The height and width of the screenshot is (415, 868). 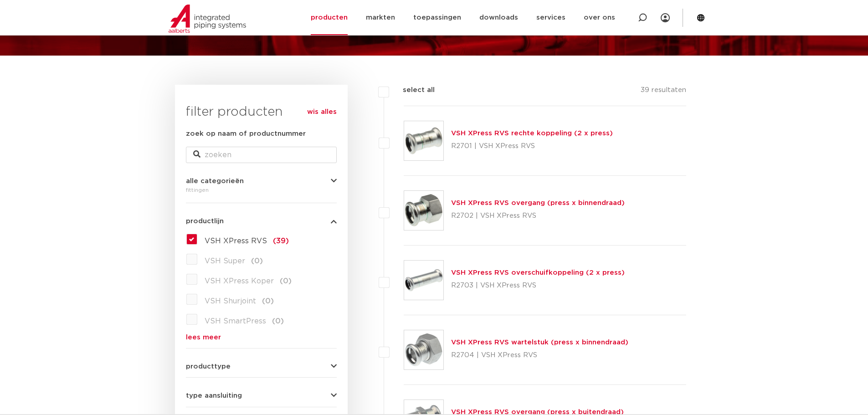 What do you see at coordinates (261, 366) in the screenshot?
I see `button: producttype` at bounding box center [261, 366].